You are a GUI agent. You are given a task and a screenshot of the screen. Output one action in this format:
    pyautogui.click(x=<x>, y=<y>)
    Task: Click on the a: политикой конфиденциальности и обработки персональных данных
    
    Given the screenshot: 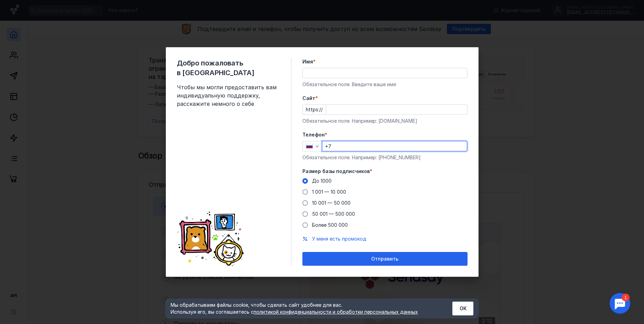 What is the action you would take?
    pyautogui.click(x=336, y=311)
    